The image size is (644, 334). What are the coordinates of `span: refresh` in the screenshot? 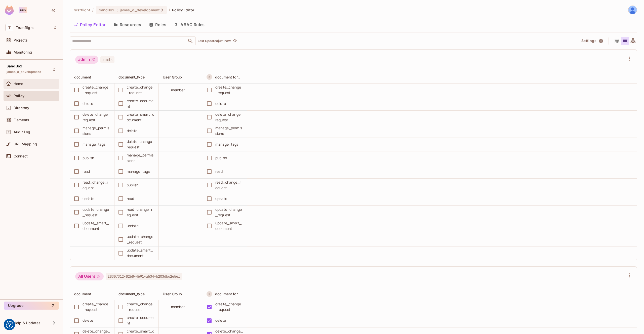 It's located at (235, 41).